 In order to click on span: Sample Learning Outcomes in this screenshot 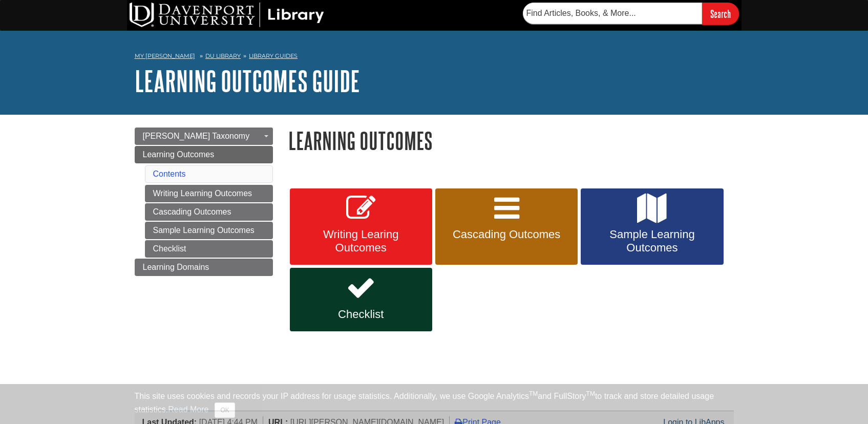, I will do `click(652, 241)`.